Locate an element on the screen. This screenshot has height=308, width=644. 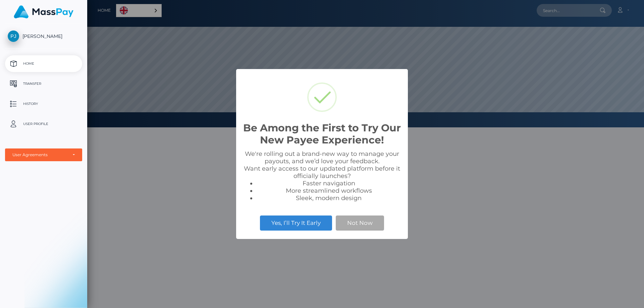
p: History is located at coordinates (44, 104).